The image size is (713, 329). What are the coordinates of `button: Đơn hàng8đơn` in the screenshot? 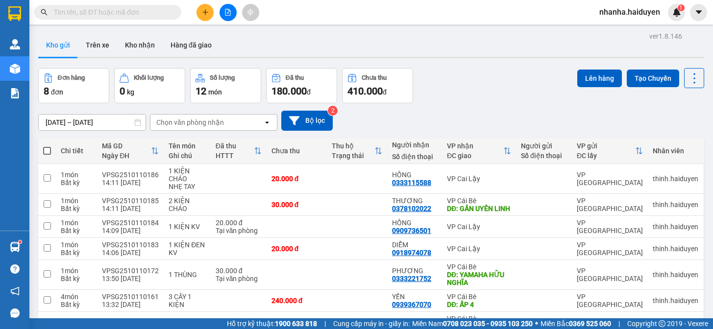 It's located at (74, 86).